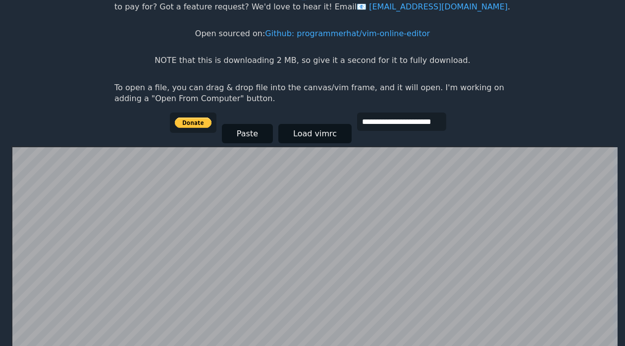 Image resolution: width=625 pixels, height=346 pixels. Describe the element at coordinates (347, 33) in the screenshot. I see `a: Github: programmerhat/vim-online-editor` at that location.